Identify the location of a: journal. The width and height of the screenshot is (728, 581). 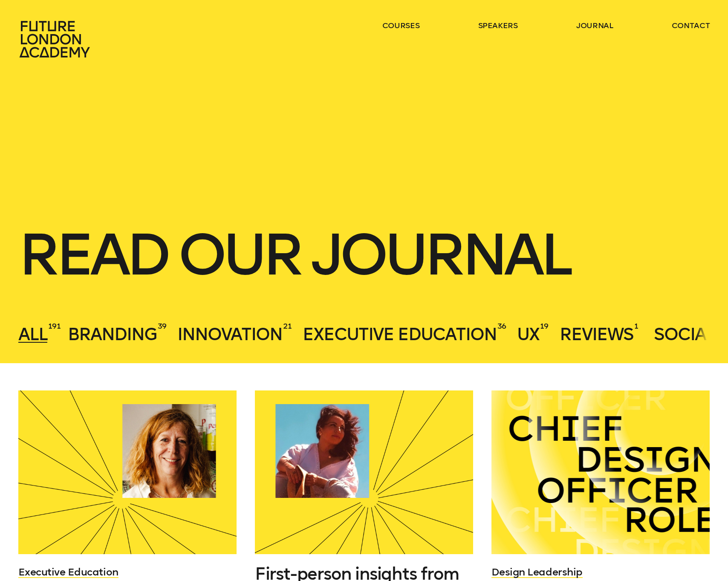
(595, 25).